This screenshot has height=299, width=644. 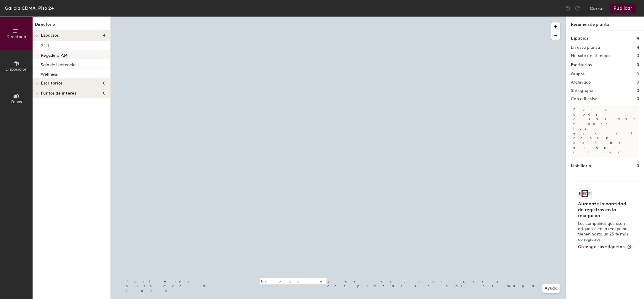 What do you see at coordinates (58, 64) in the screenshot?
I see `p: Sala de Lactancia` at bounding box center [58, 64].